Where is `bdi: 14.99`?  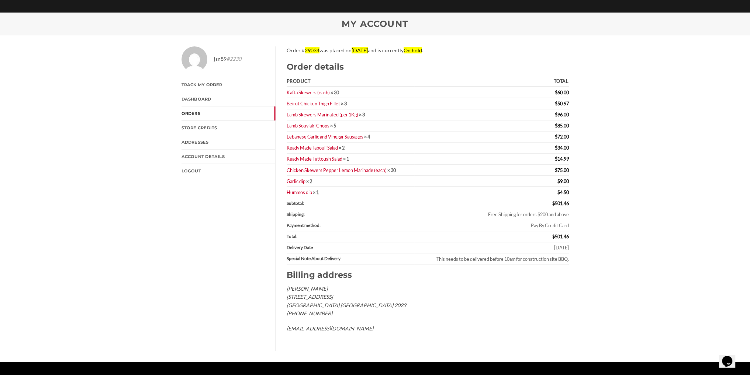 bdi: 14.99 is located at coordinates (562, 159).